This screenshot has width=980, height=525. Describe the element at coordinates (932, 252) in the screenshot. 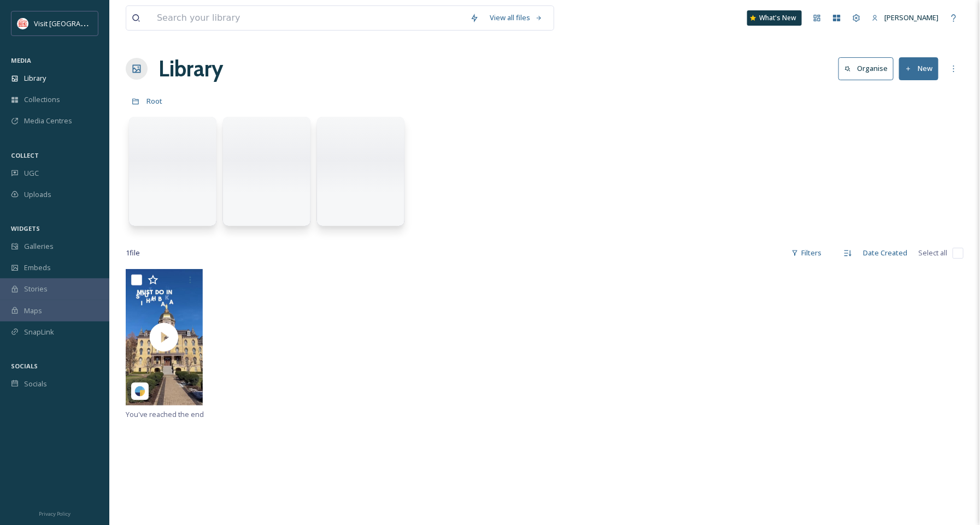

I see `span: Select all` at that location.